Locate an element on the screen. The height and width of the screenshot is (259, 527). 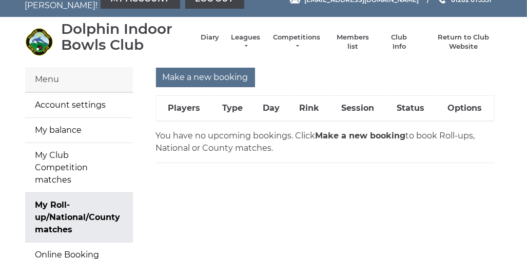
th: Session is located at coordinates (358, 108).